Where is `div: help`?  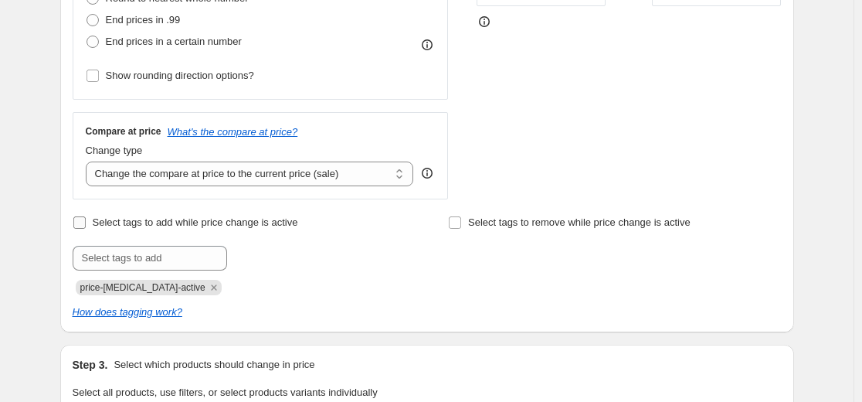
div: help is located at coordinates (427, 173).